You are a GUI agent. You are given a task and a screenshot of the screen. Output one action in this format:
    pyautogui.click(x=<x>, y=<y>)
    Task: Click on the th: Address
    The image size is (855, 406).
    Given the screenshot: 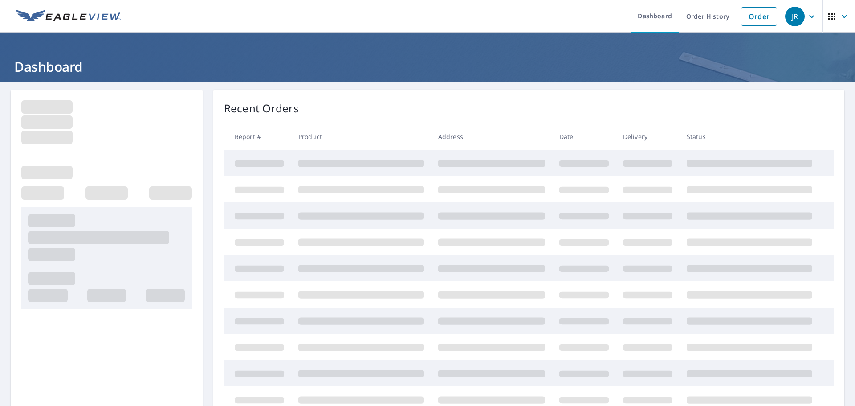 What is the action you would take?
    pyautogui.click(x=491, y=136)
    